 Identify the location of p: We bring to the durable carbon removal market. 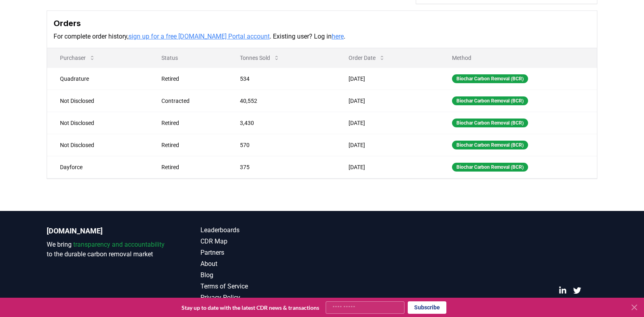
(108, 250).